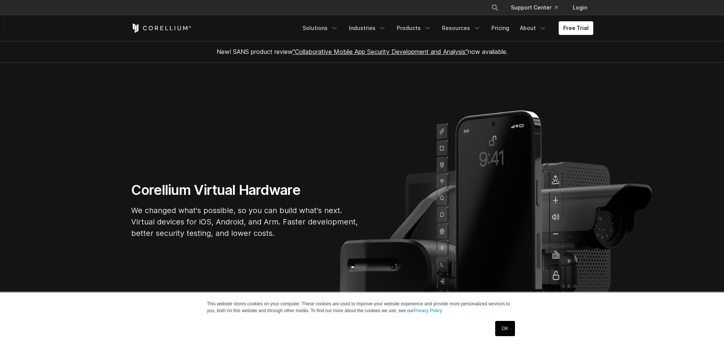  I want to click on h1: Corellium Virtual Hardware, so click(245, 190).